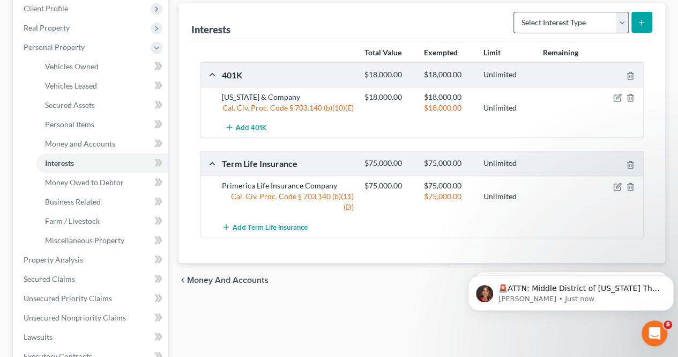 This screenshot has width=678, height=357. What do you see at coordinates (73, 201) in the screenshot?
I see `span: Business Related` at bounding box center [73, 201].